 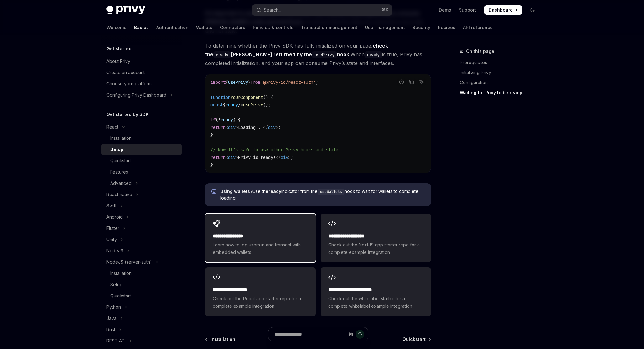 I want to click on a: Policies & controls, so click(x=273, y=28).